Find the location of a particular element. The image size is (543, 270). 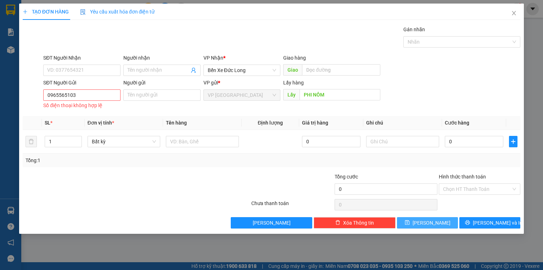

span: Increase Value is located at coordinates (78, 139).